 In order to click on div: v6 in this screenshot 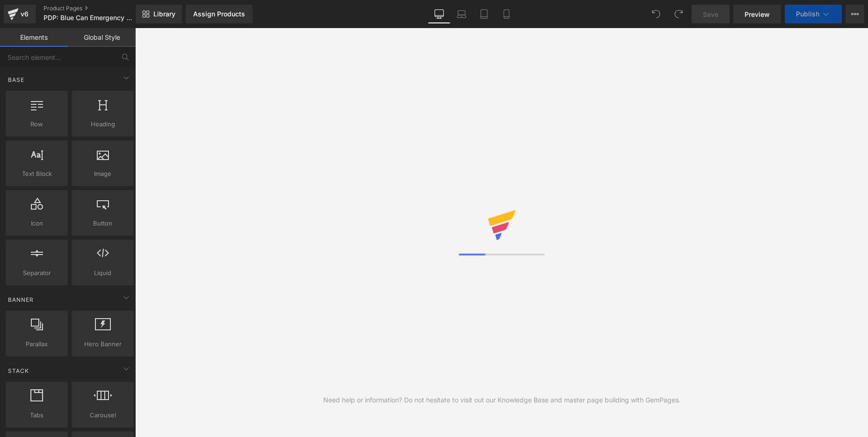, I will do `click(25, 14)`.